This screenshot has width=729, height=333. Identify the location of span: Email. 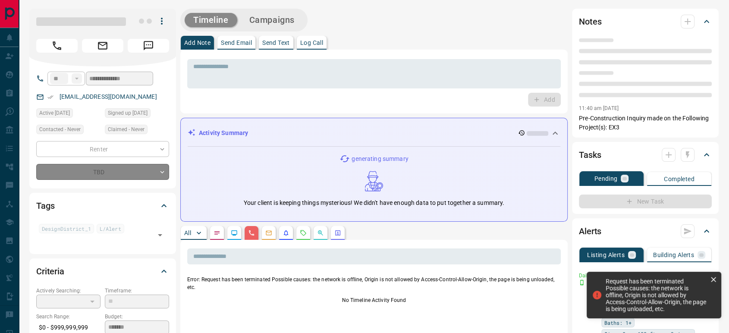
(103, 46).